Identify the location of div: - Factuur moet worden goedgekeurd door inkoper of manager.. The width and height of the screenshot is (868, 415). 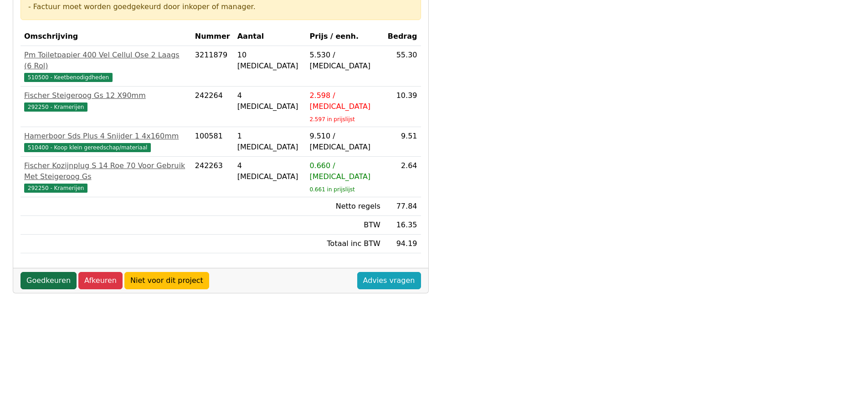
(221, 7).